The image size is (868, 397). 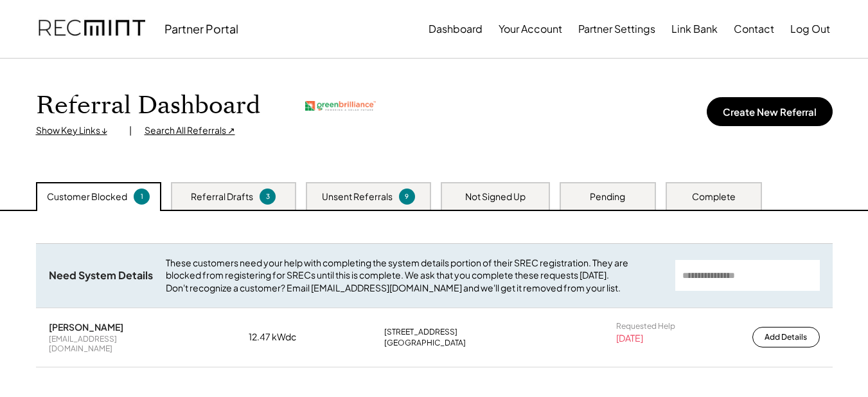 What do you see at coordinates (87, 197) in the screenshot?
I see `div: Customer Blocked` at bounding box center [87, 197].